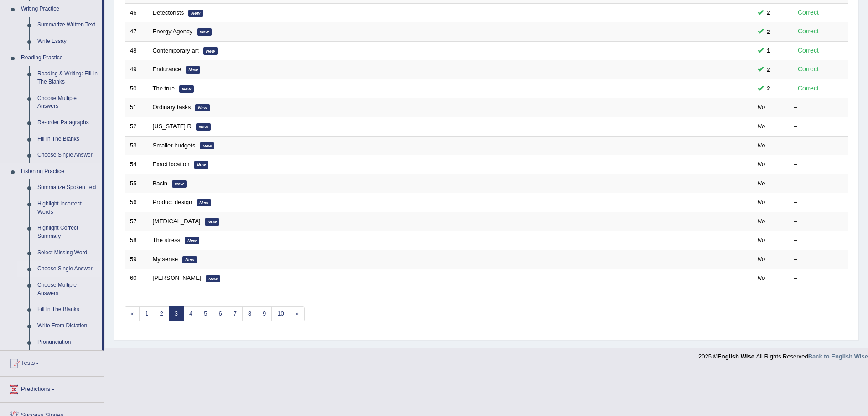  I want to click on a: Highlight Correct Summary, so click(68, 232).